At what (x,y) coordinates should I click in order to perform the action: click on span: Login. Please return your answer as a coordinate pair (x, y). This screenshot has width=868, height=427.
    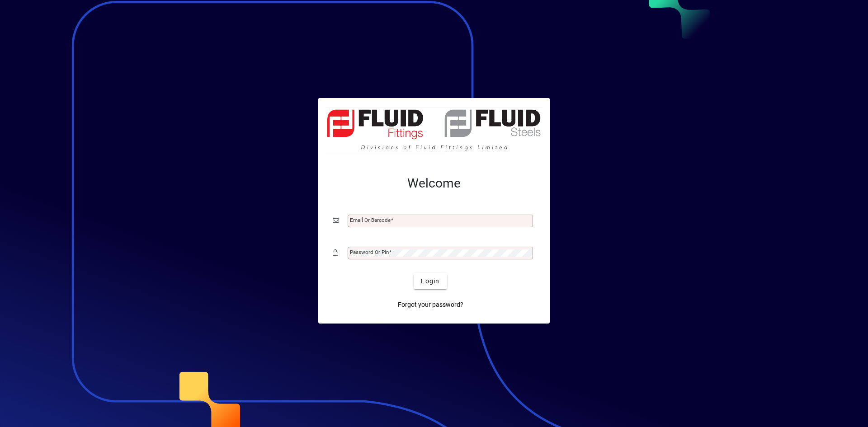
    Looking at the image, I should click on (430, 281).